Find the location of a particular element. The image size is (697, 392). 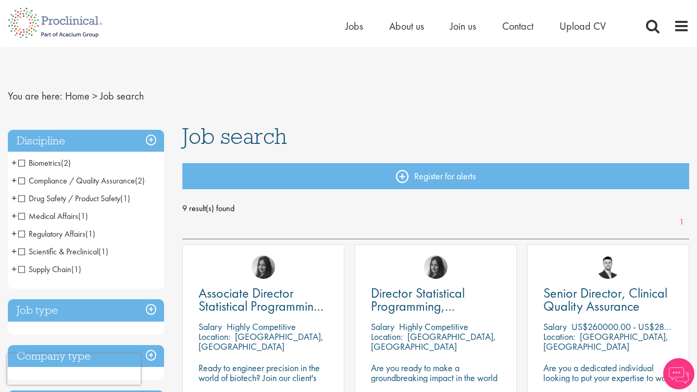

span: Join us is located at coordinates (463, 26).